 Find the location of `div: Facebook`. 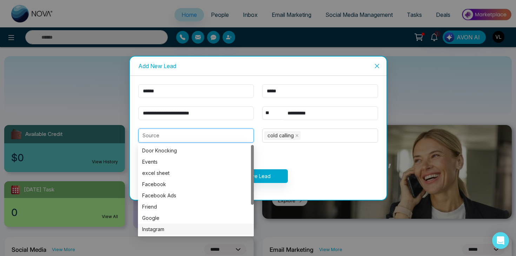

div: Facebook is located at coordinates (196, 184).